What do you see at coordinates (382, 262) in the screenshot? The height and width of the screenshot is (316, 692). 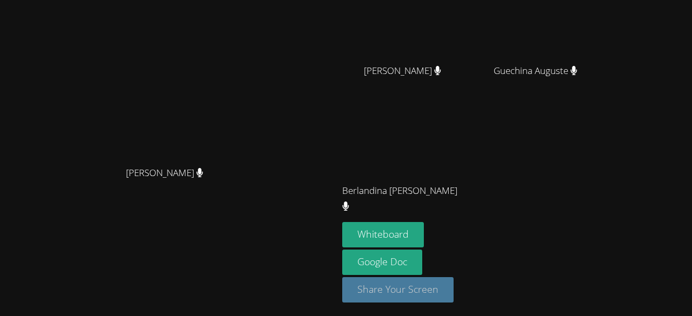 I see `a: Google Doc` at bounding box center [382, 262].